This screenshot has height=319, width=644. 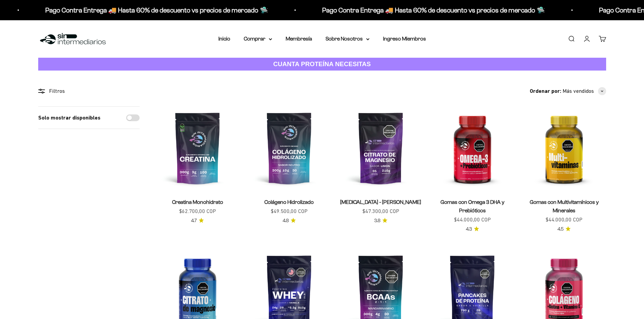 I want to click on a: Colágeno Hidrolizado, so click(x=289, y=202).